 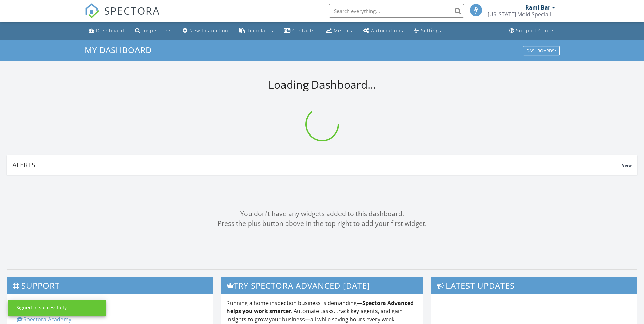 What do you see at coordinates (534, 285) in the screenshot?
I see `h3: Latest Updates` at bounding box center [534, 285].